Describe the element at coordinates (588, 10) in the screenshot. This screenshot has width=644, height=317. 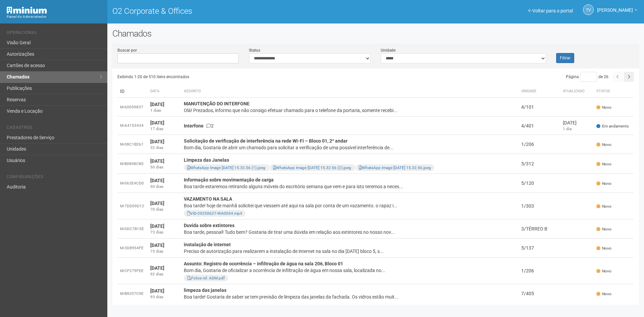
I see `a: TV` at that location.